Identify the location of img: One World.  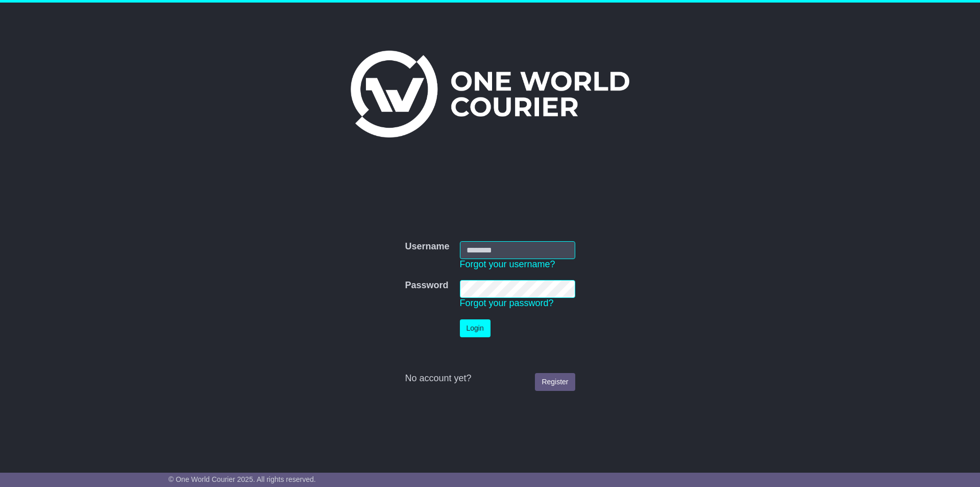
(490, 94).